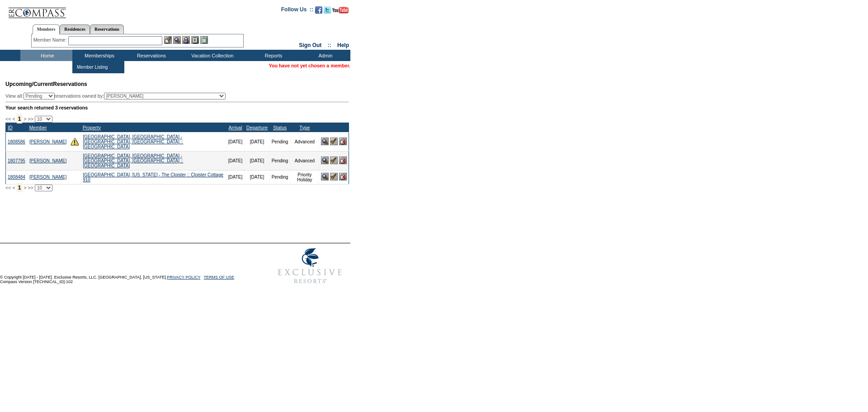 The width and height of the screenshot is (868, 412). I want to click on a: Follow us on Twitter, so click(327, 12).